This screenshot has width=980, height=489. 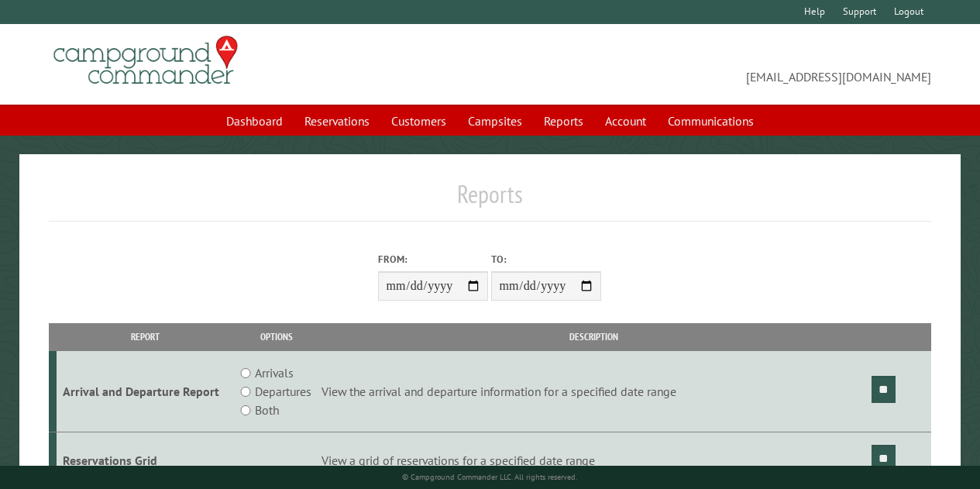 What do you see at coordinates (146, 61) in the screenshot?
I see `img: Campground Commander` at bounding box center [146, 61].